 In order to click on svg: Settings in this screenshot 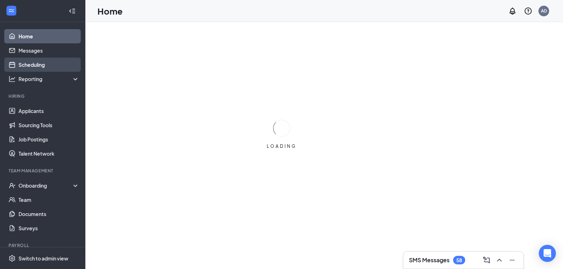, I will do `click(12, 258)`.